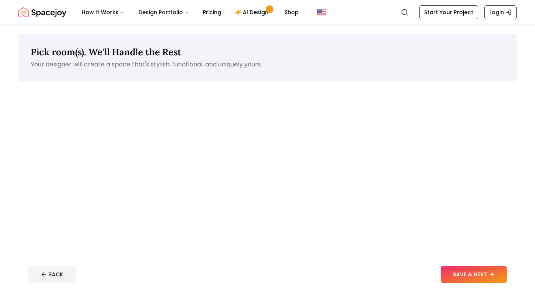 Image resolution: width=535 pixels, height=289 pixels. I want to click on a: Pricing, so click(212, 12).